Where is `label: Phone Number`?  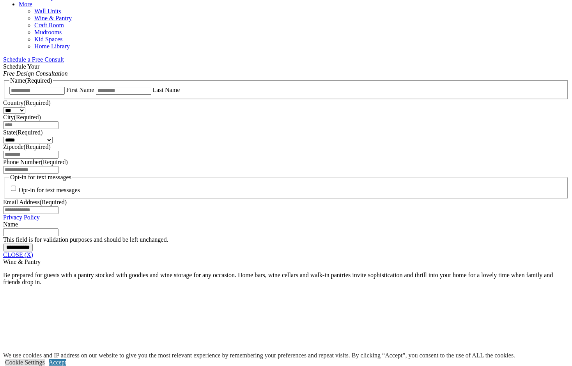 label: Phone Number is located at coordinates (35, 162).